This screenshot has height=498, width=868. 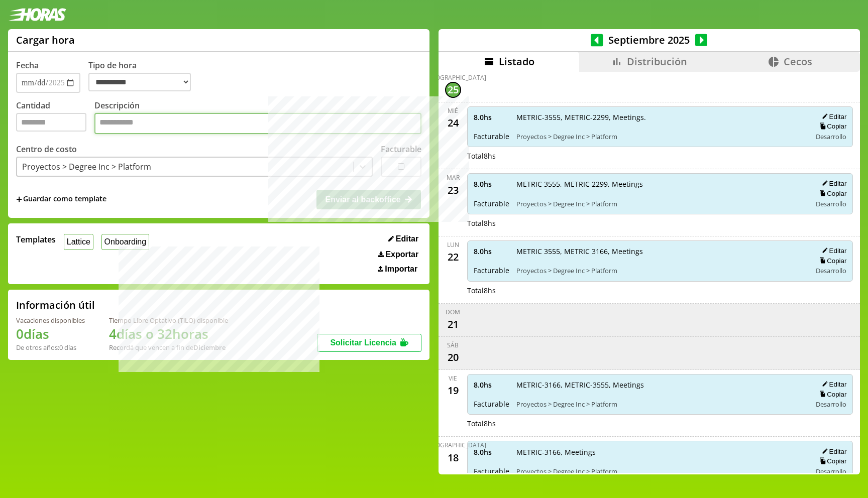 What do you see at coordinates (50, 320) in the screenshot?
I see `div: Vacaciones disponibles` at bounding box center [50, 320].